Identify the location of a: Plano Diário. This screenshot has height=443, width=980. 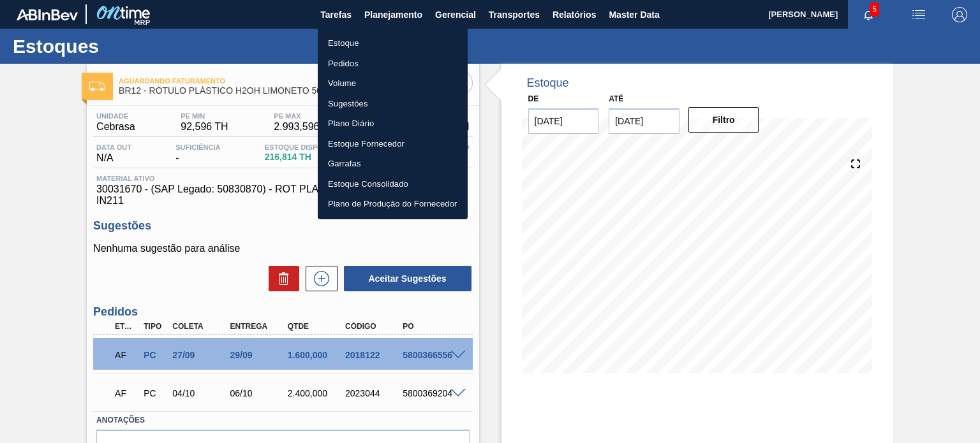
(393, 123).